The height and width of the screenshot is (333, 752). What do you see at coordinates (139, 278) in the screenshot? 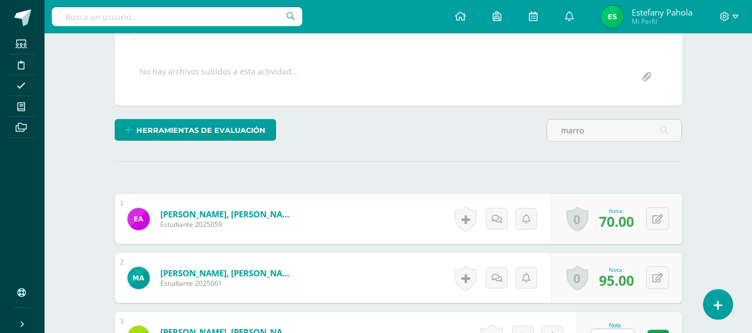
I see `img: 2bbaee648fb526b11d7c646c9f869f03.png` at bounding box center [139, 278].